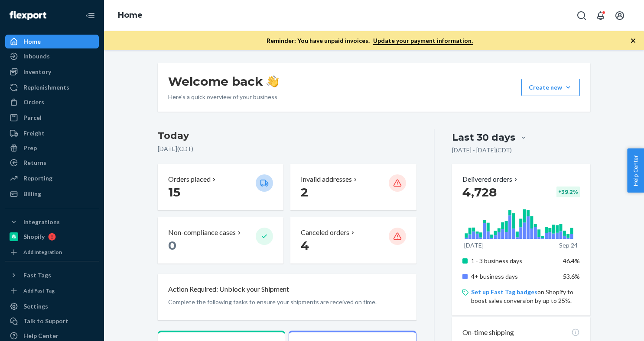 Image resolution: width=644 pixels, height=341 pixels. Describe the element at coordinates (491, 179) in the screenshot. I see `p: Delivered orders` at that location.